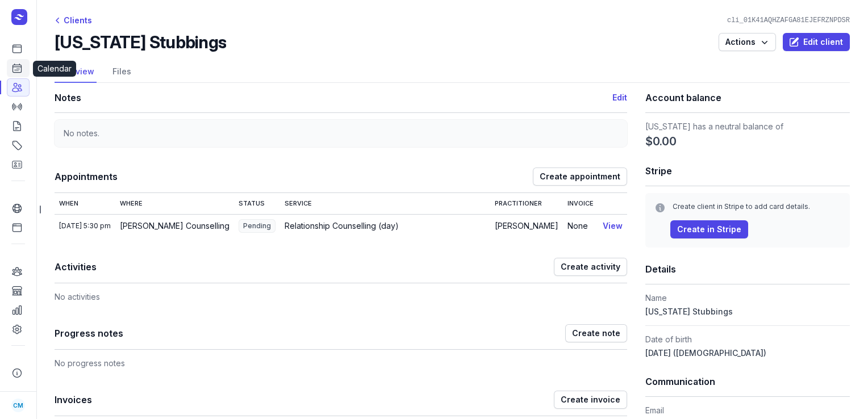  What do you see at coordinates (788, 21) in the screenshot?
I see `div: cli_01K41AQHZAFGA81EJEFRZNPDSR` at bounding box center [788, 21].